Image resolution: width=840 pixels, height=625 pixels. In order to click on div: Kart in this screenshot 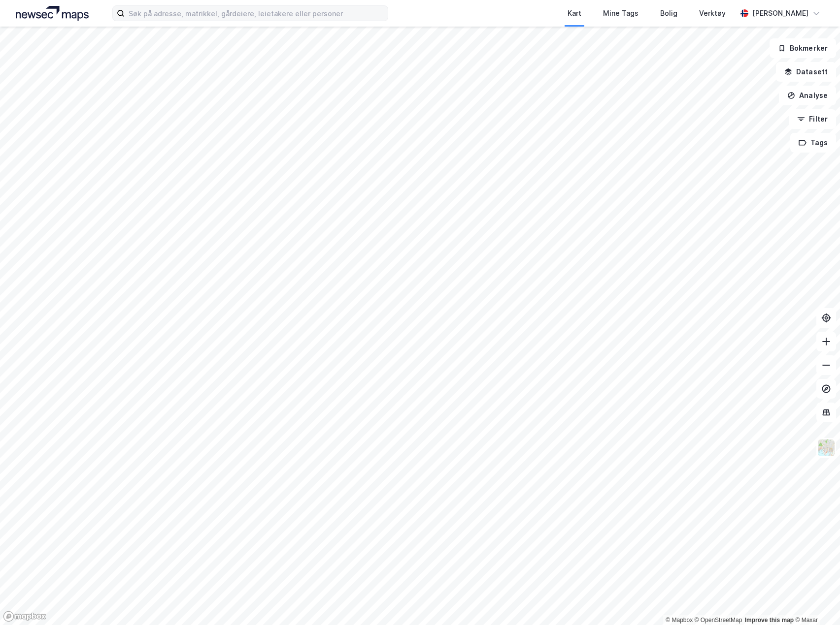, I will do `click(575, 13)`.